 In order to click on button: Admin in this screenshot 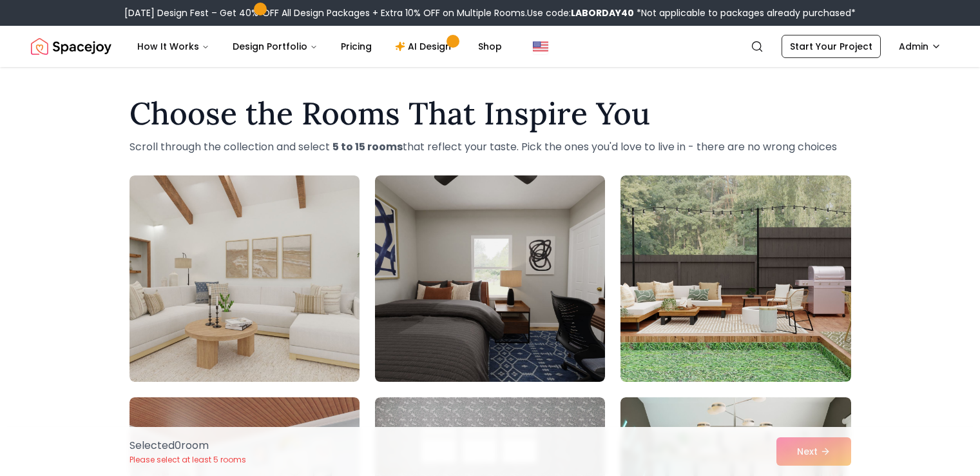, I will do `click(920, 46)`.